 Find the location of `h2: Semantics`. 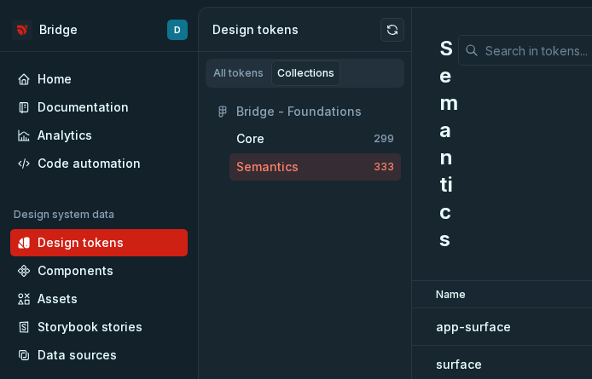

h2: Semantics is located at coordinates (448, 144).